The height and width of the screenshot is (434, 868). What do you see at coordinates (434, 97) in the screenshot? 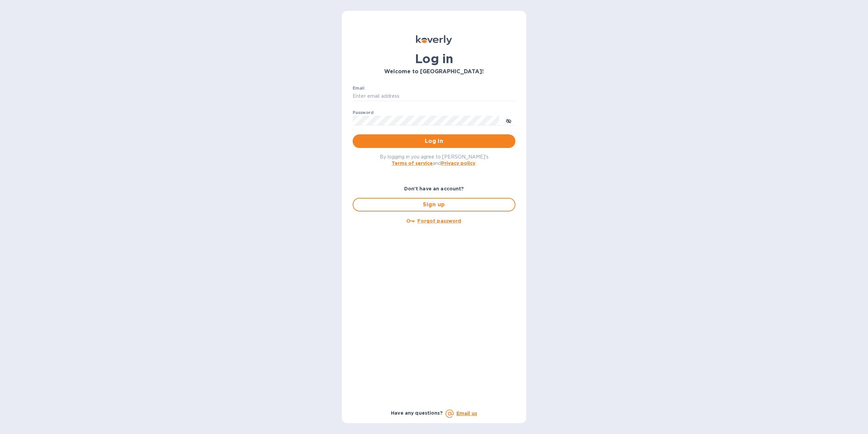
I see `input: Enter email address` at bounding box center [434, 97].